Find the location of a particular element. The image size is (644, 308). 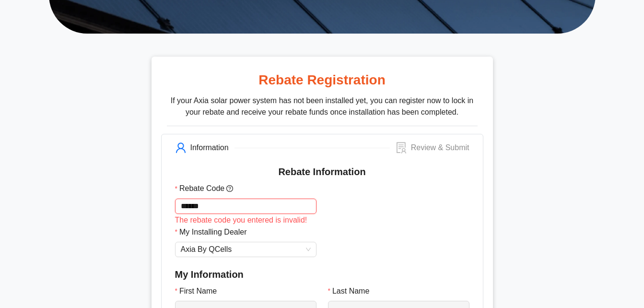

h3: Rebate Registration is located at coordinates (322, 80).